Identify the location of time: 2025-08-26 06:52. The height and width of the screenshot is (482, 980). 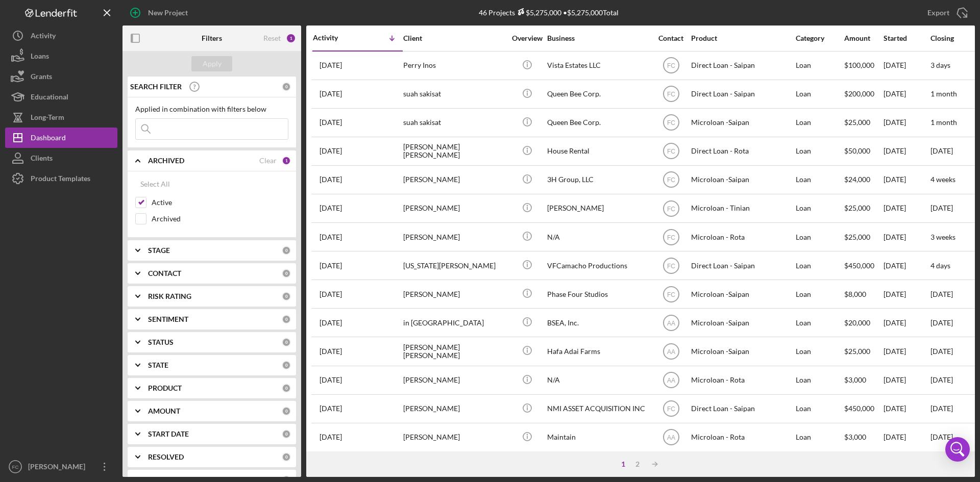
(331, 266).